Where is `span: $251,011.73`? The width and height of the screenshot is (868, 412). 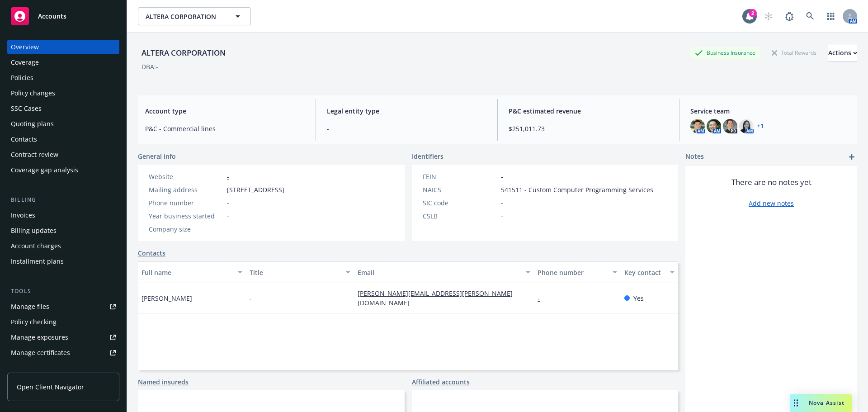
span: $251,011.73 is located at coordinates (588, 128).